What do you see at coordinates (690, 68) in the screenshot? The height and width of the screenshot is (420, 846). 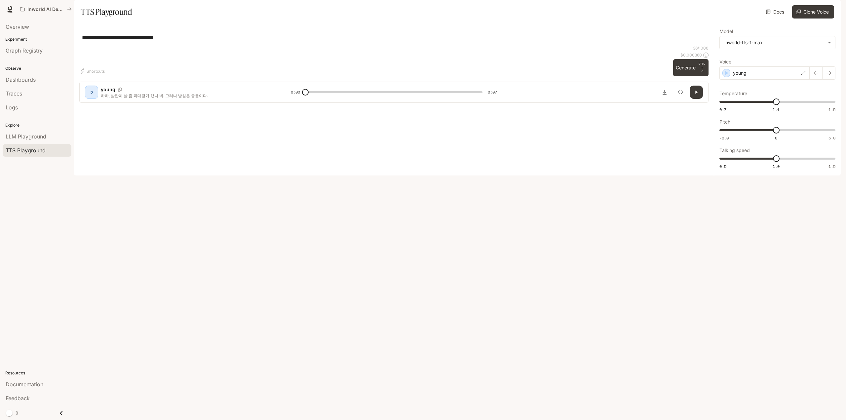 I see `button: GenerateCTRL +⏎` at bounding box center [690, 68].